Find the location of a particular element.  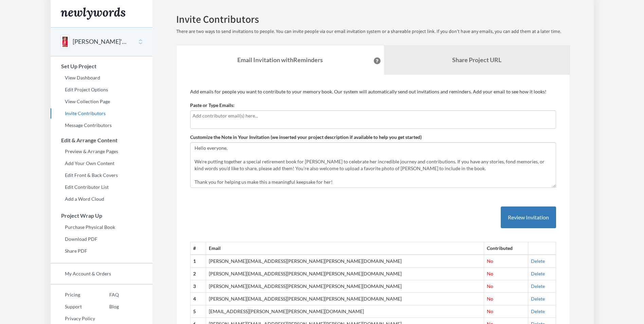

p: There are two ways to send invitations to people. You can invite people via our email invitation ... is located at coordinates (373, 32).